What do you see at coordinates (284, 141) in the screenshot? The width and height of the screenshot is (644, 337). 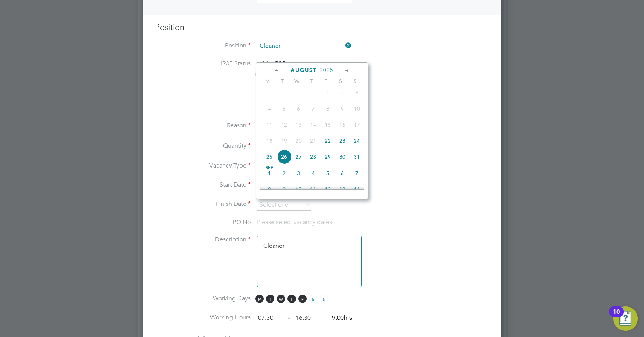 I see `span: 19` at bounding box center [284, 141].